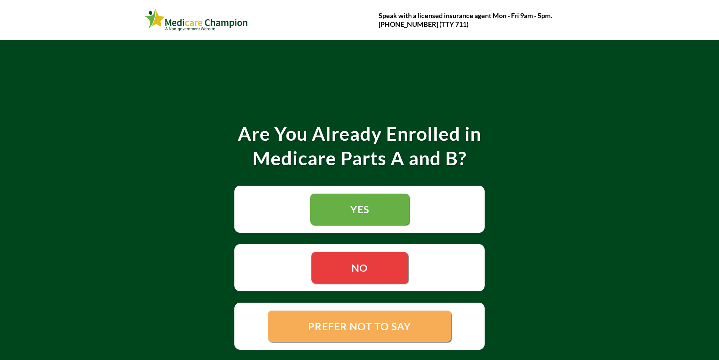 The height and width of the screenshot is (360, 719). I want to click on a: PREFER NOT TO SAY, so click(360, 326).